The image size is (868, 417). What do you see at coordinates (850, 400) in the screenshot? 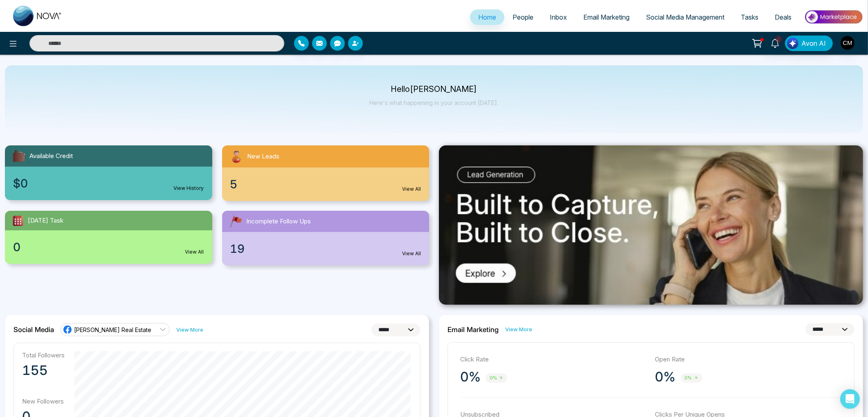
I see `div: Open Intercom Messenger` at bounding box center [850, 400].